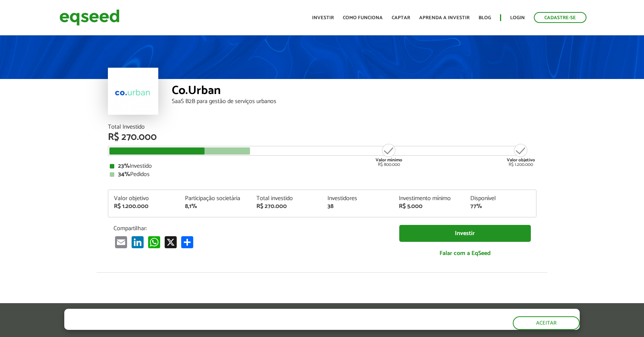  I want to click on div: Disponível, so click(501, 198).